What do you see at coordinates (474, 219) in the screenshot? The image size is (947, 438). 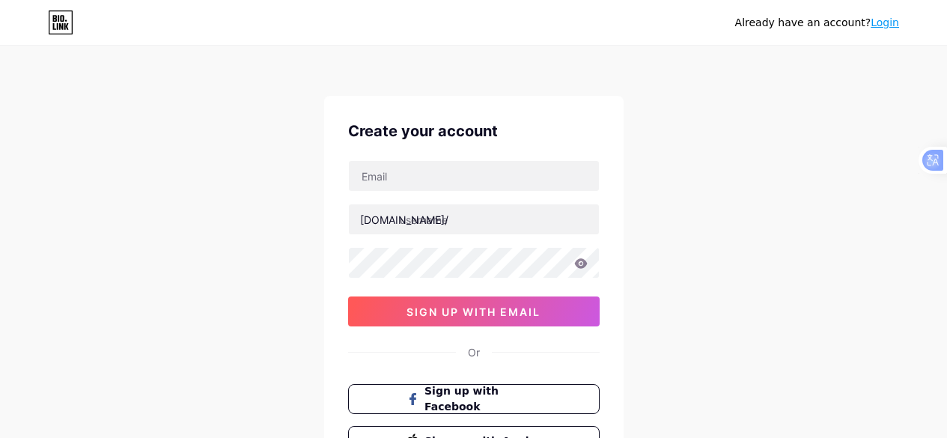 I see `input: username` at bounding box center [474, 219].